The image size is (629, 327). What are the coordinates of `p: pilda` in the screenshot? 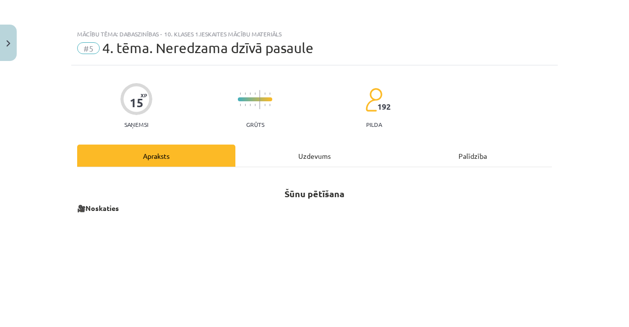 It's located at (374, 124).